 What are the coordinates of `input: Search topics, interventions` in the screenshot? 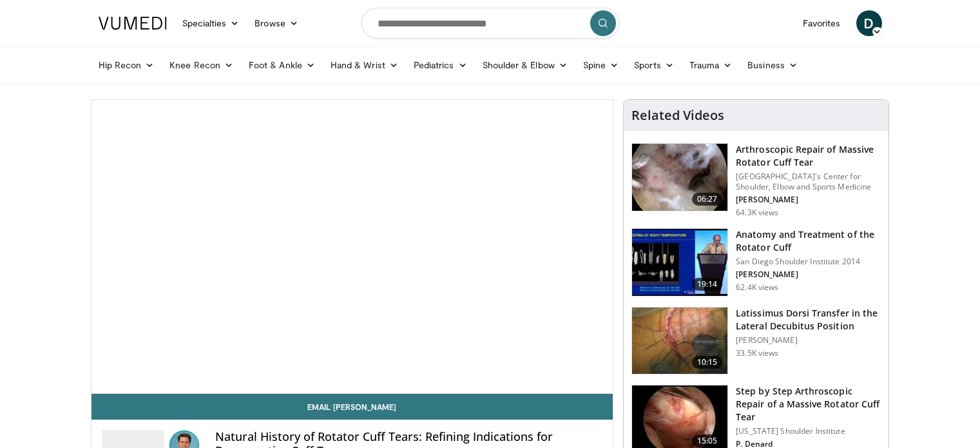 It's located at (490, 23).